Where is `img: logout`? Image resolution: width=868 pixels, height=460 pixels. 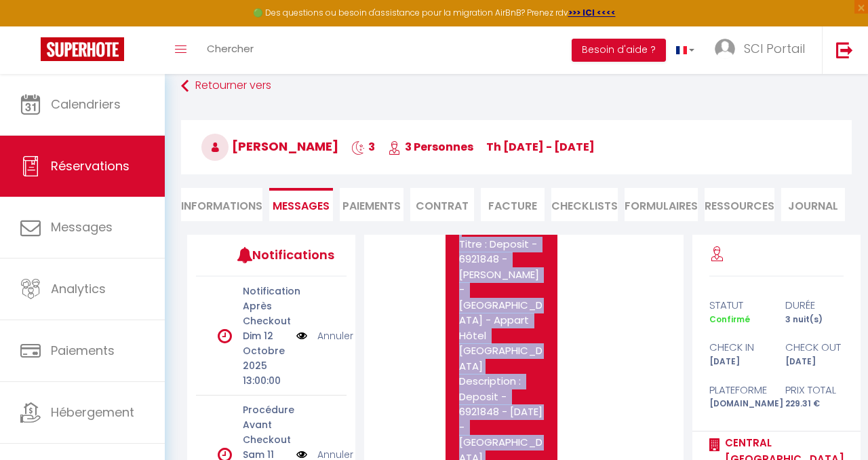
img: logout is located at coordinates (844, 50).